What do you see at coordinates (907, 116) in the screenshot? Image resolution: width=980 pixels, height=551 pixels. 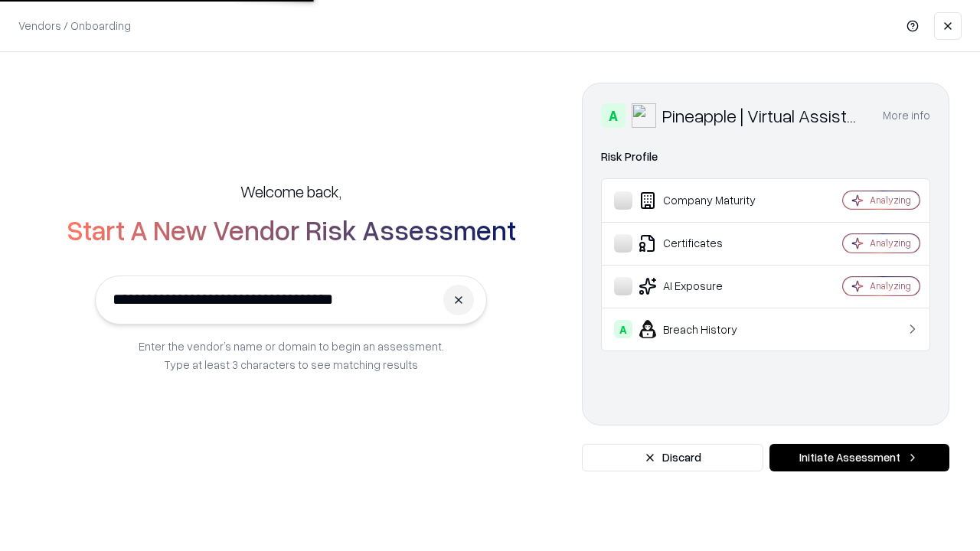 I see `button: More info` at bounding box center [907, 116].